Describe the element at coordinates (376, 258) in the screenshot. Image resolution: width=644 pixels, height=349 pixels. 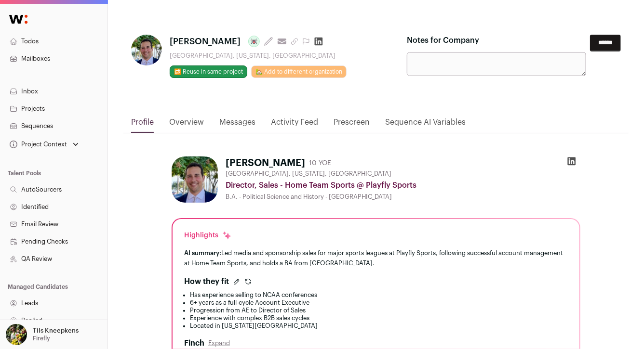
I see `div: Led media and sponsorship sales for major sports leagues at Playfly Sports, following successful ...` at that location.